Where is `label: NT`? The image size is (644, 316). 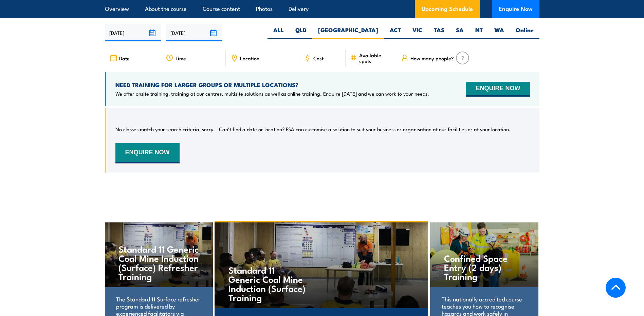
label: NT is located at coordinates (479, 33).